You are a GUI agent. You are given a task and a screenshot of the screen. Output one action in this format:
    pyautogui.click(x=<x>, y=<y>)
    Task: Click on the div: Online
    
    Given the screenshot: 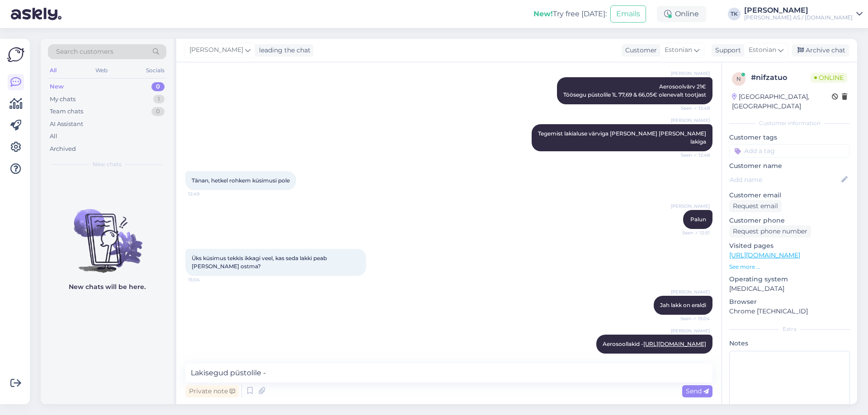 What is the action you would take?
    pyautogui.click(x=681, y=14)
    